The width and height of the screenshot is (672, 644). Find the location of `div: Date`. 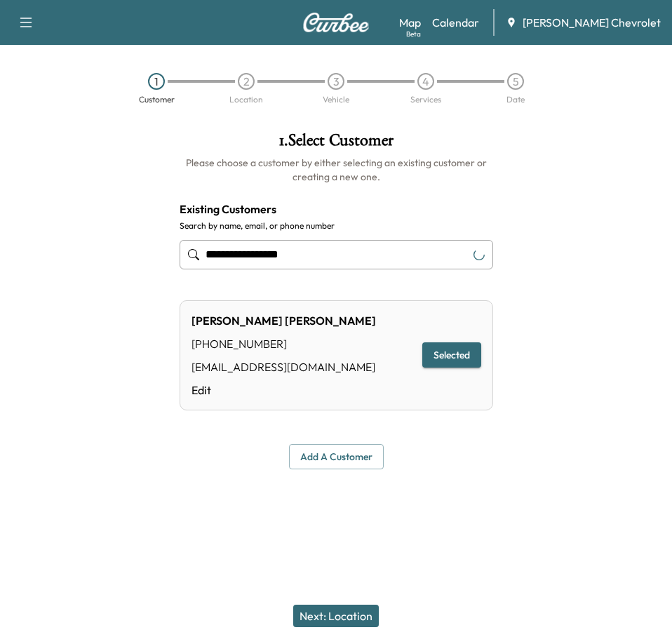

div: Date is located at coordinates (515, 99).